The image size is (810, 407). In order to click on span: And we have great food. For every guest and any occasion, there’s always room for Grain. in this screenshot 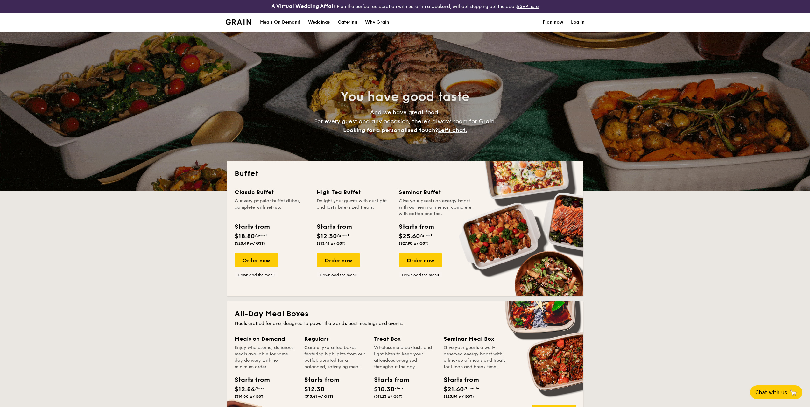, I will do `click(405, 121)`.